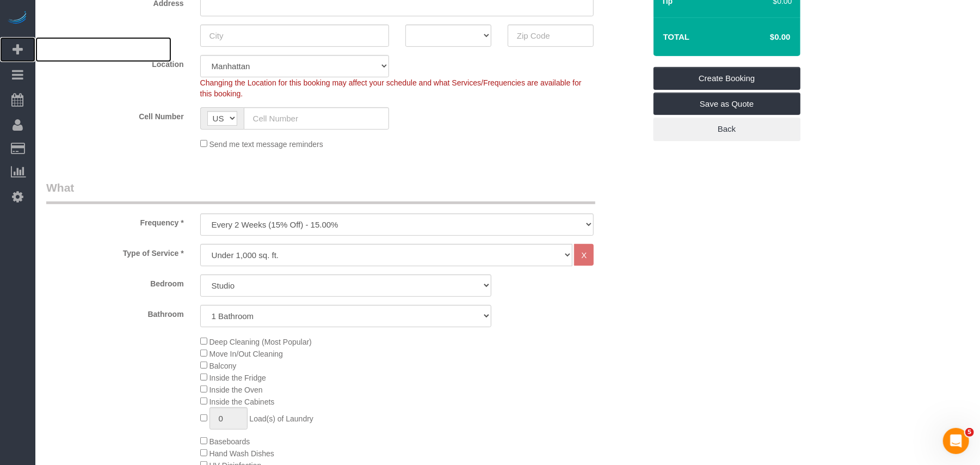 The width and height of the screenshot is (980, 465). Describe the element at coordinates (266, 144) in the screenshot. I see `span: Send me text message reminders` at that location.